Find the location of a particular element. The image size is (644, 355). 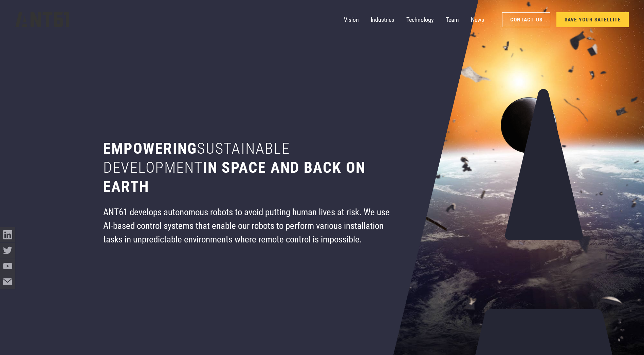

a: Vision is located at coordinates (351, 20).